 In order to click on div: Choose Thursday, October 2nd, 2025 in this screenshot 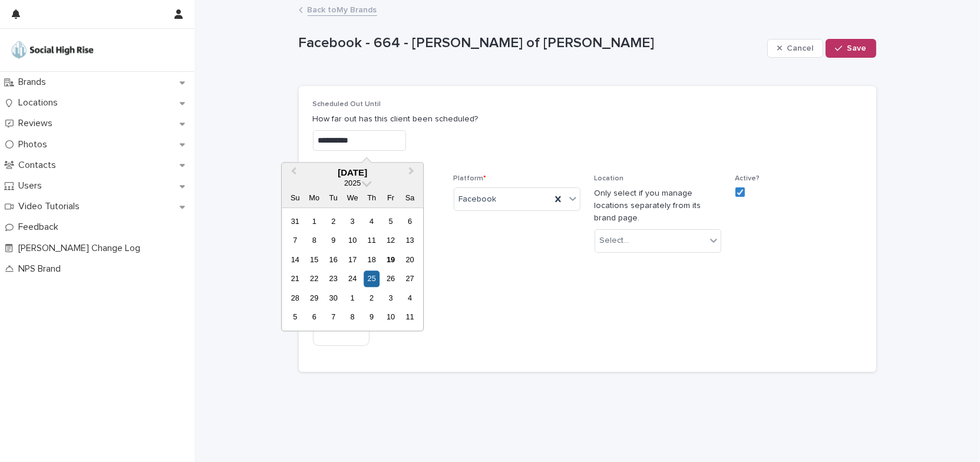, I will do `click(371, 297)`.